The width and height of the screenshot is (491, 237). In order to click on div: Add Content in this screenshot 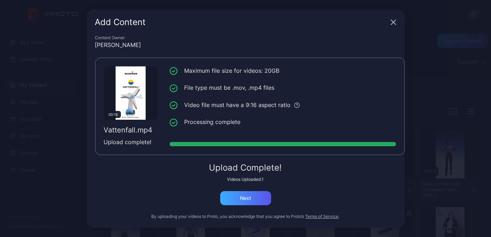, I will do `click(241, 22)`.